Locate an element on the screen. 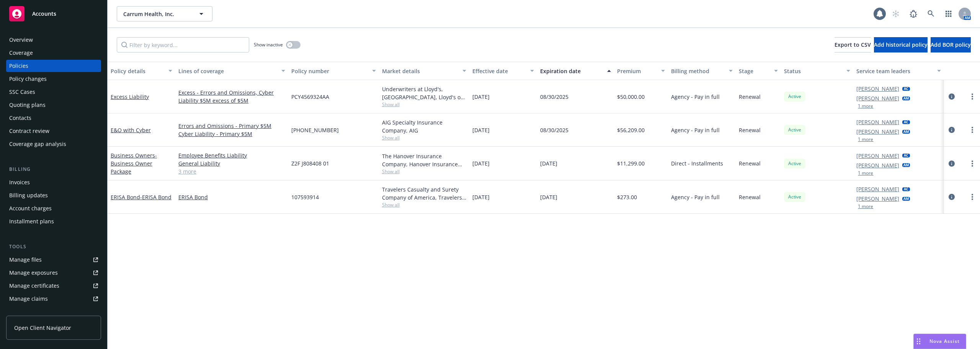  span: Nova Assist is located at coordinates (945, 340).